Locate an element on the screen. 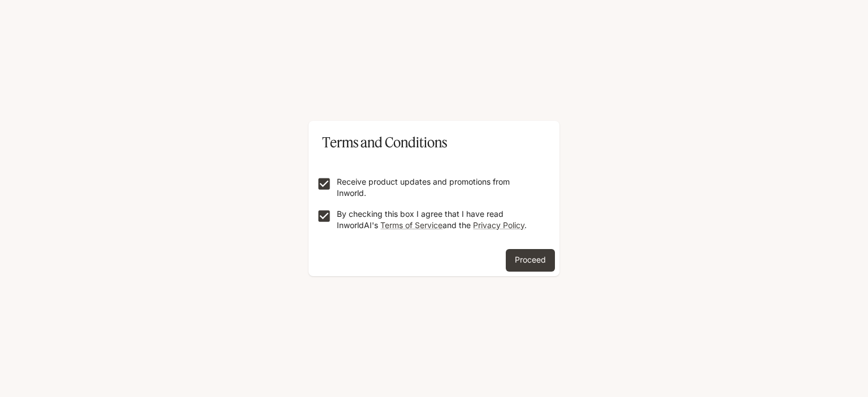  a: Terms of Service is located at coordinates (412, 225).